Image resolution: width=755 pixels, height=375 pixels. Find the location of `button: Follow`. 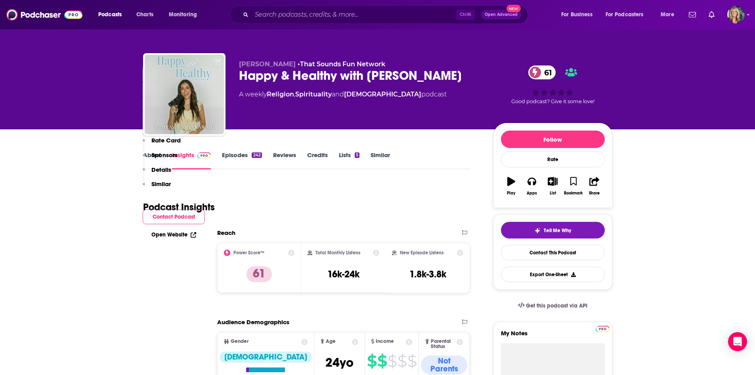

button: Follow is located at coordinates (553, 139).